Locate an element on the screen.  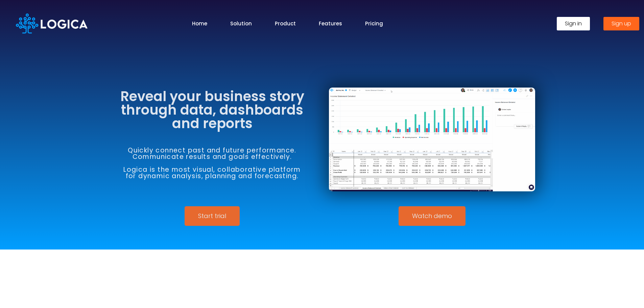
a: Features is located at coordinates (330, 23).